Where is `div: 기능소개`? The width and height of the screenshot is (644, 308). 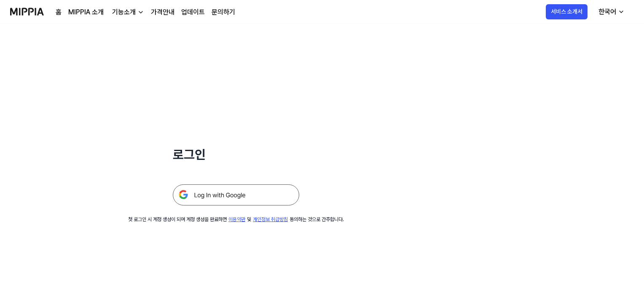 div: 기능소개 is located at coordinates (124, 12).